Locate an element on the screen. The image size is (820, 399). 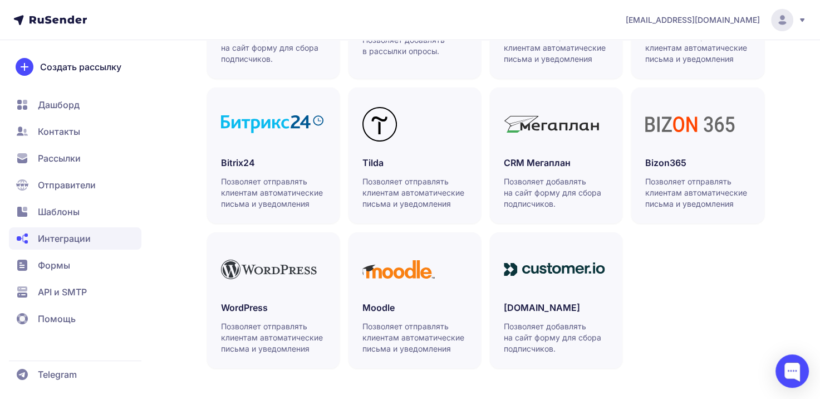
p: Позволяет добавлять в рассылки опросы. is located at coordinates (415, 46).